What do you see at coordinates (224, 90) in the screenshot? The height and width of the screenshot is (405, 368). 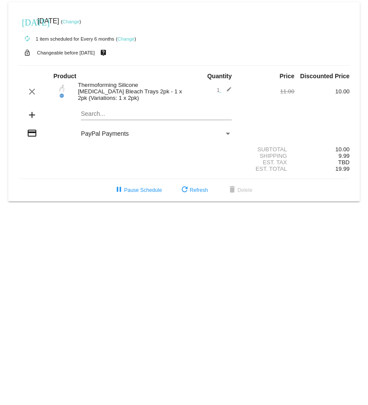 I see `span: 1` at bounding box center [224, 90].